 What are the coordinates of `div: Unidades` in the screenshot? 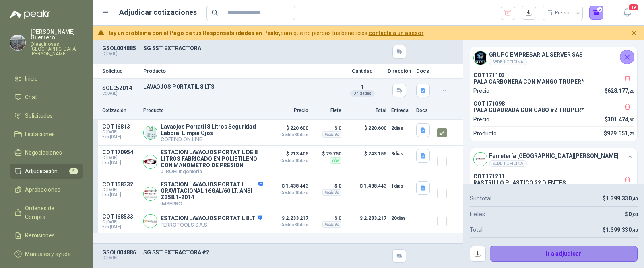 It's located at (362, 94).